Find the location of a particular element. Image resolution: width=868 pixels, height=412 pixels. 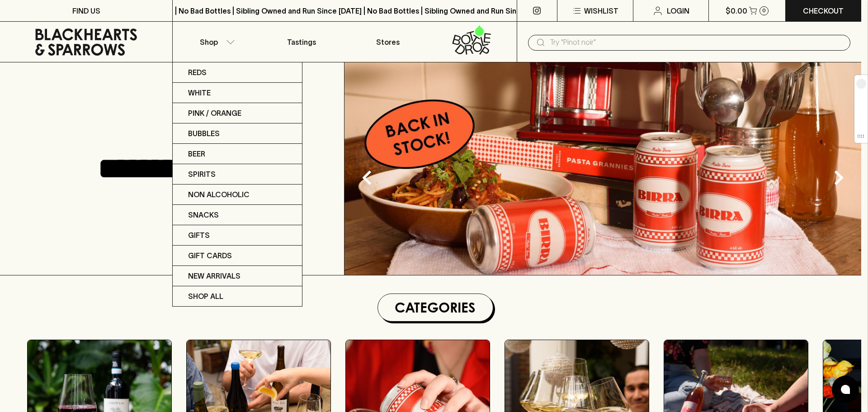

p: Gift Cards is located at coordinates (210, 255).